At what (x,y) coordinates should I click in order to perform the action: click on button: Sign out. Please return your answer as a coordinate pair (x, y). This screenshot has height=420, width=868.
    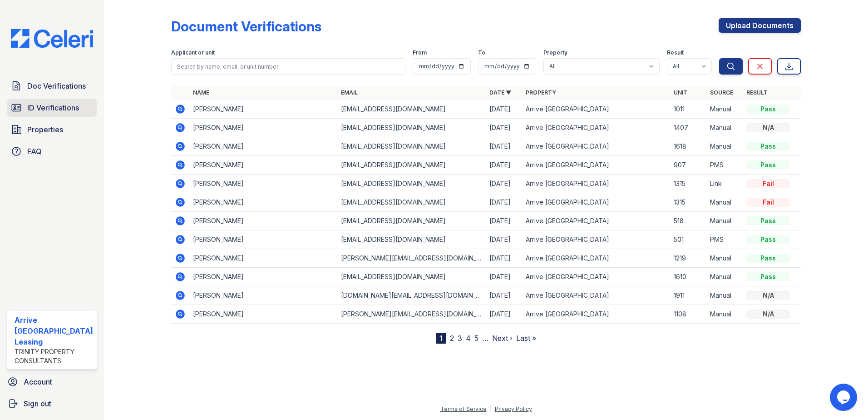
    Looking at the image, I should click on (51, 404).